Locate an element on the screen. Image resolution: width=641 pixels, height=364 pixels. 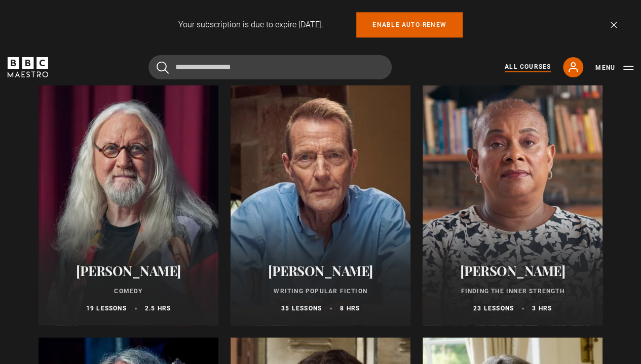
a: BBC Maestro is located at coordinates (28, 67).